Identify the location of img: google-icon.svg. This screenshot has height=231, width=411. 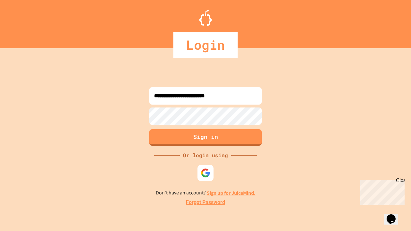
(206, 173).